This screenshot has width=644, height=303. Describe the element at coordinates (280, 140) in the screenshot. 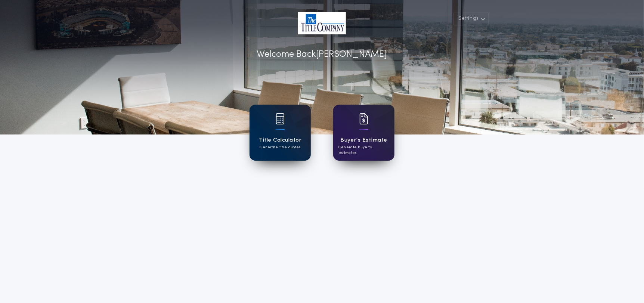

I see `h1: Title Calculator` at that location.